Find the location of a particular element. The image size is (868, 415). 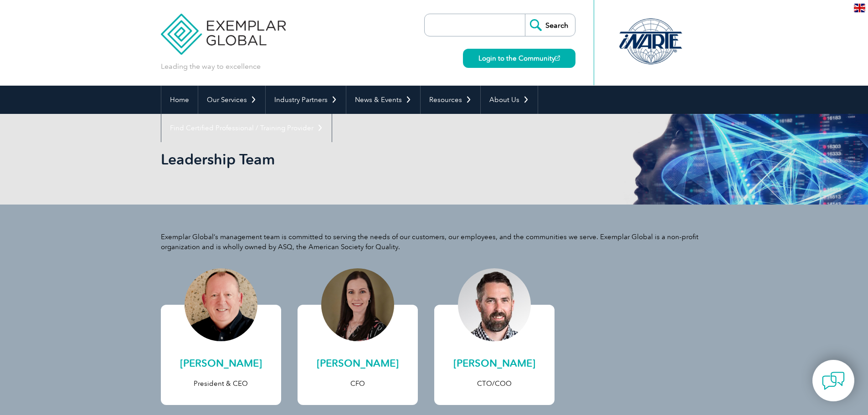

a: Login to the Community is located at coordinates (519, 58).